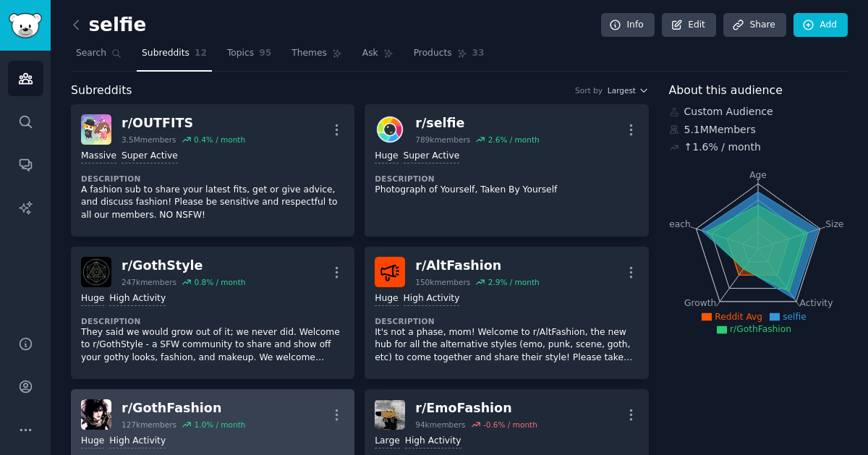 The image size is (868, 455). I want to click on div: Sort by, so click(589, 91).